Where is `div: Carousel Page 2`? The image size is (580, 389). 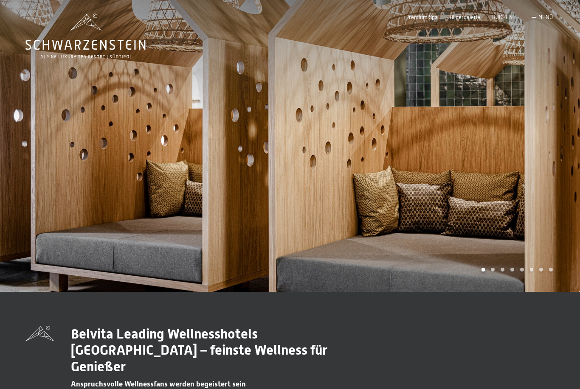
div: Carousel Page 2 is located at coordinates (492, 269).